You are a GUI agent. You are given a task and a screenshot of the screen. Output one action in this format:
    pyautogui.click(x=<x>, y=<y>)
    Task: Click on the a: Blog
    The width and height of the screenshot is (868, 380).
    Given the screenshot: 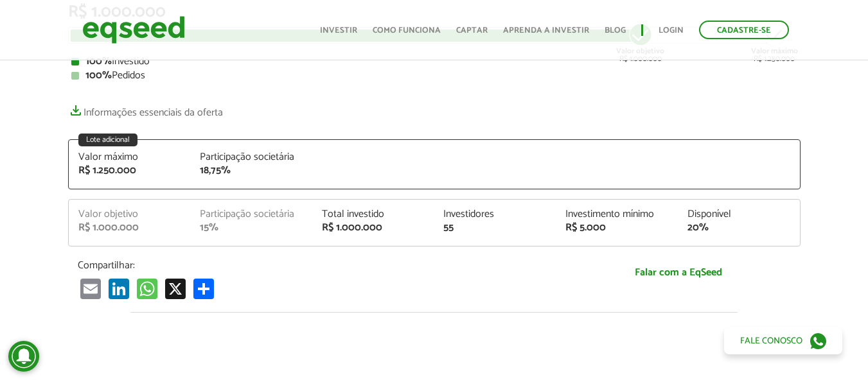 What is the action you would take?
    pyautogui.click(x=615, y=30)
    